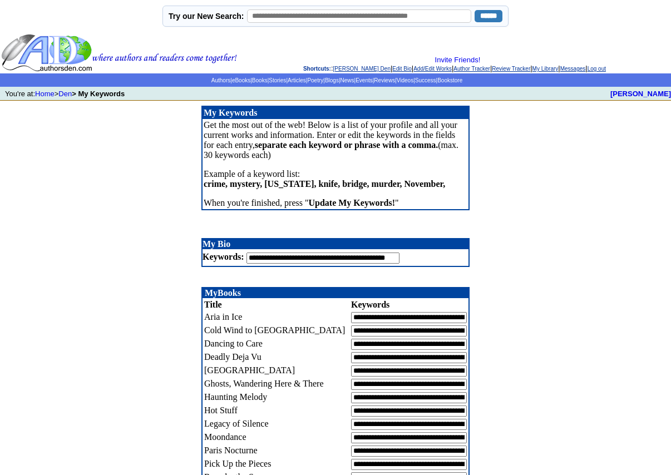 The height and width of the screenshot is (475, 671). Describe the element at coordinates (260, 80) in the screenshot. I see `a: Books` at that location.